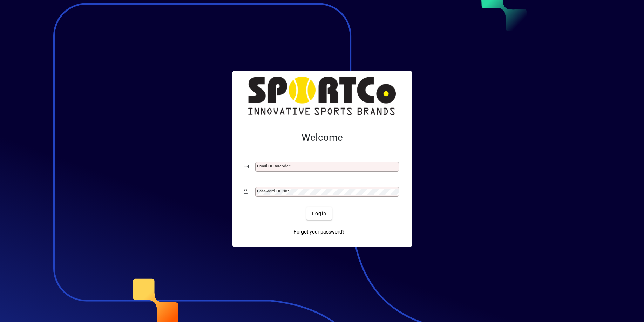 This screenshot has width=644, height=322. Describe the element at coordinates (319, 214) in the screenshot. I see `span: Login` at that location.